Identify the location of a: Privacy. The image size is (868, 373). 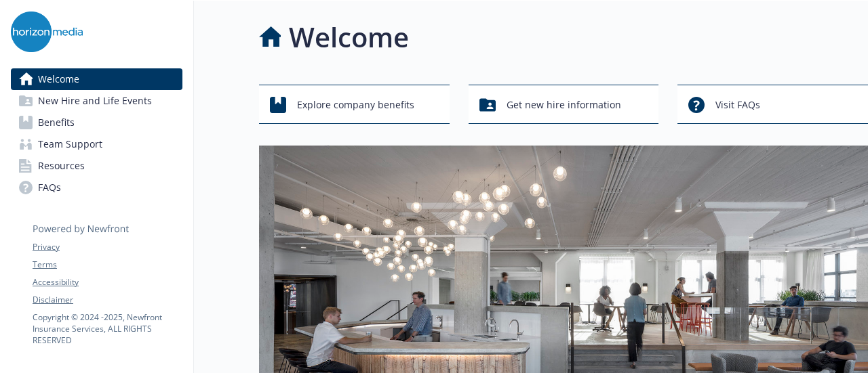
(107, 247).